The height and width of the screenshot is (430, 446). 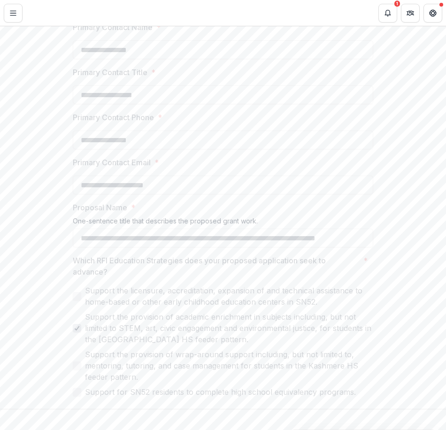 What do you see at coordinates (223, 222) in the screenshot?
I see `div: One-sentence title that describes the proposed grant work.` at bounding box center [223, 222].